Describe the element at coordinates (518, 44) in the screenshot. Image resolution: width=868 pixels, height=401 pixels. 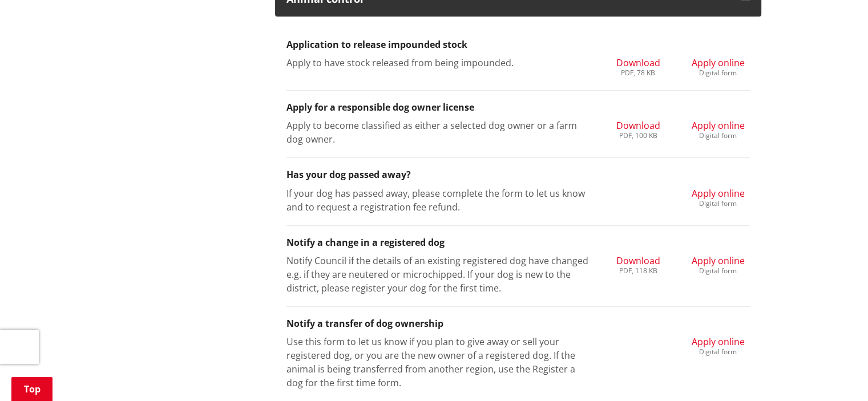
I see `h3: Application to release impounded stock` at that location.